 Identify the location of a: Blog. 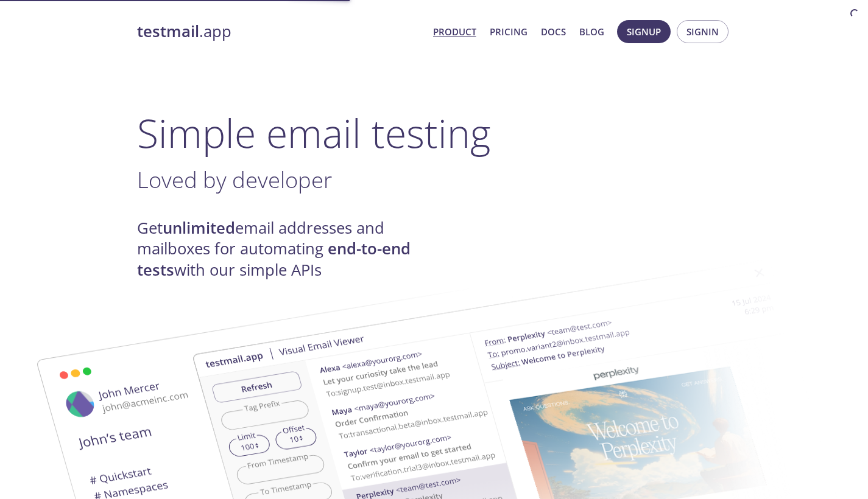
(592, 32).